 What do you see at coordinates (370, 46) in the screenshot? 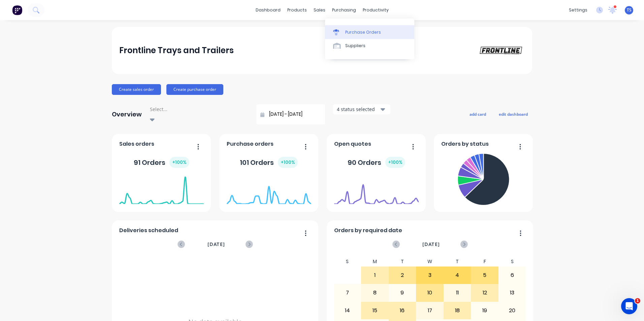
I see `a: Suppliers` at bounding box center [370, 46].